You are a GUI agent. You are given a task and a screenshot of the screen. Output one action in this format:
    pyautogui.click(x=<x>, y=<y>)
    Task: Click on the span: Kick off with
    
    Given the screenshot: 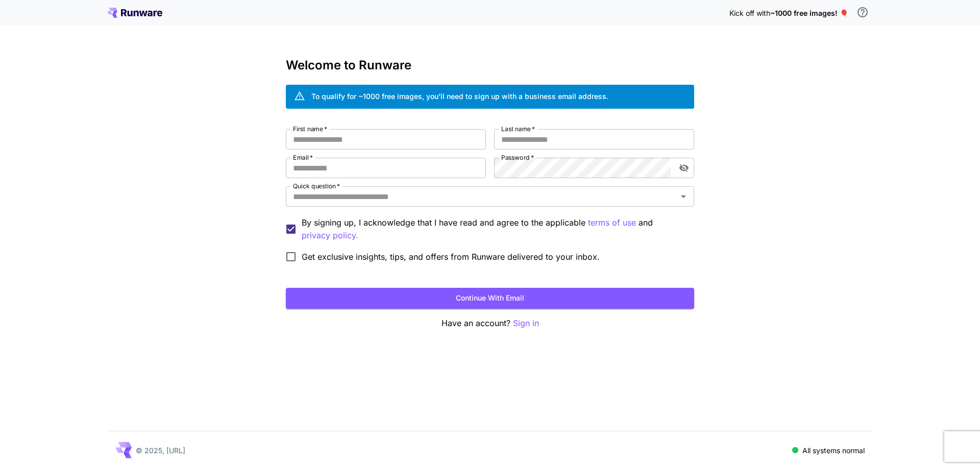 What is the action you would take?
    pyautogui.click(x=750, y=13)
    